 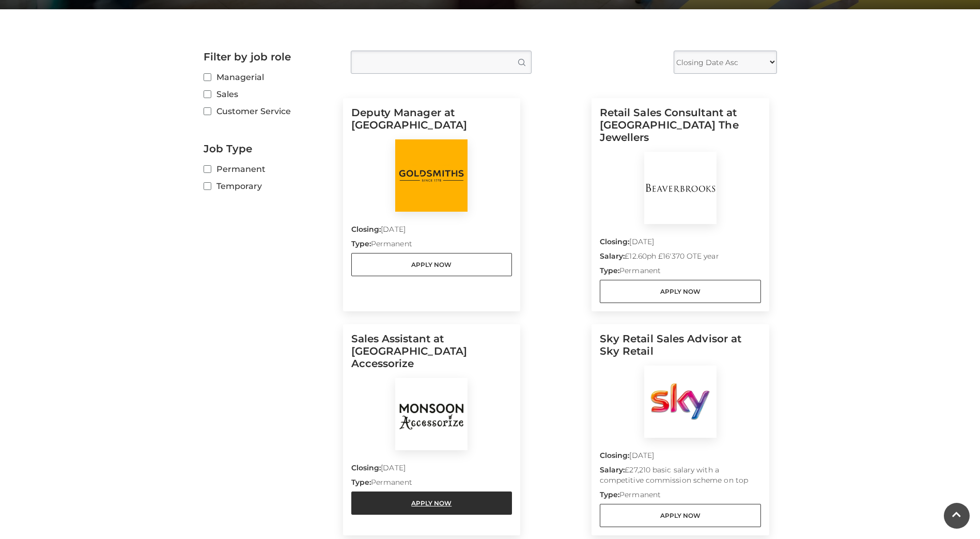 I want to click on img: Goldsmiths, so click(x=431, y=176).